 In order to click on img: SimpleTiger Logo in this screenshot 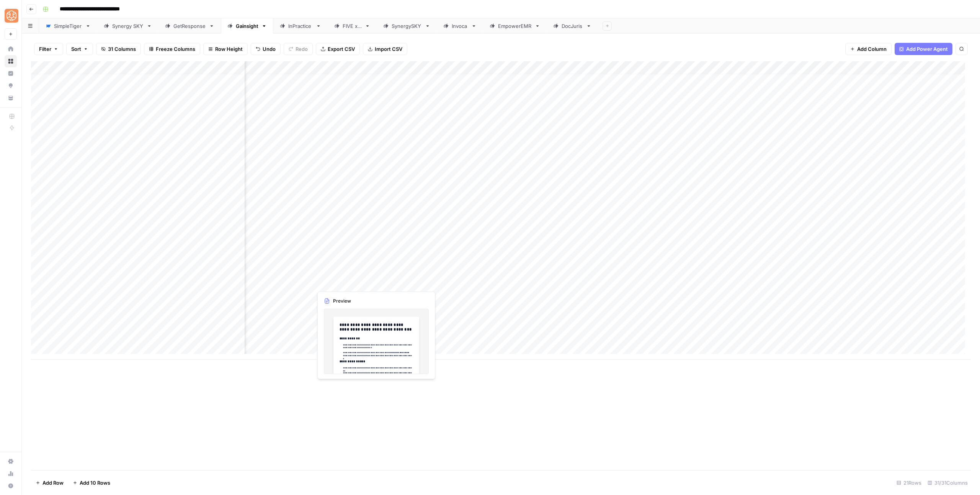, I will do `click(11, 16)`.